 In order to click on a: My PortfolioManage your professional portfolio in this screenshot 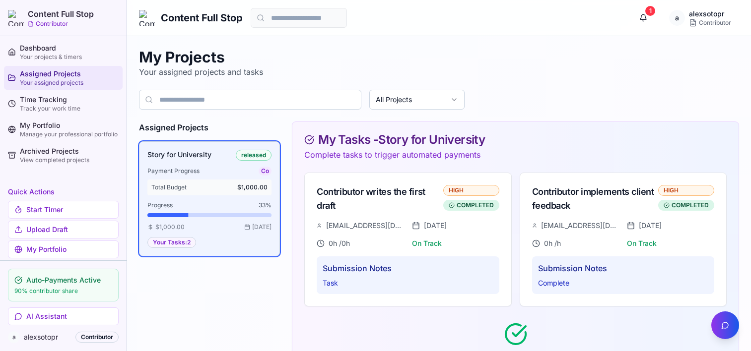, I will do `click(63, 130)`.